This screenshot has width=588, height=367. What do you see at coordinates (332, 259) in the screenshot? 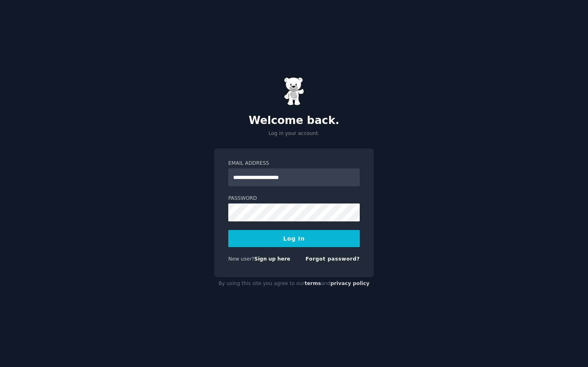
I see `a: Forgot password?` at bounding box center [332, 259].